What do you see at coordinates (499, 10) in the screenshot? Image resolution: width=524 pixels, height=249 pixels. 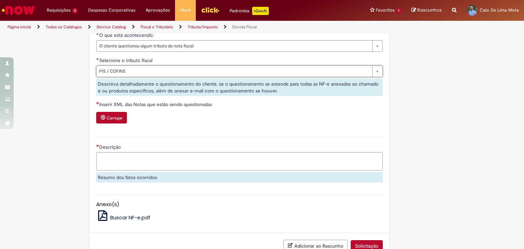 I see `span: Caio De Lima Mota` at bounding box center [499, 10].